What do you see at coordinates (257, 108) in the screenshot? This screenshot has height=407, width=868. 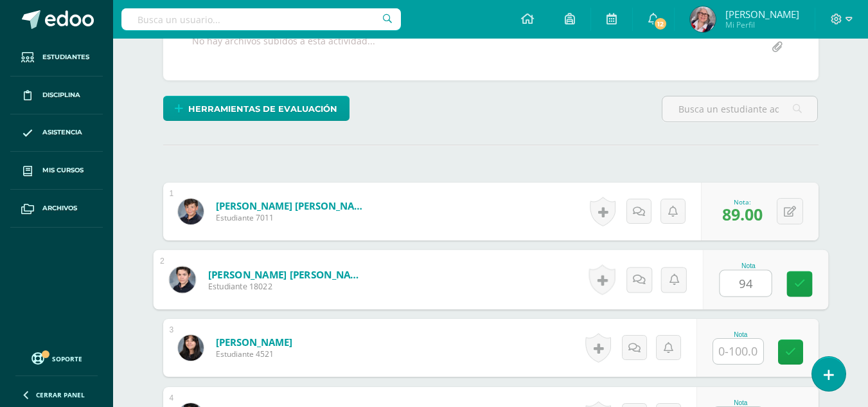 I see `a: Herramientas de evaluación` at bounding box center [257, 108].